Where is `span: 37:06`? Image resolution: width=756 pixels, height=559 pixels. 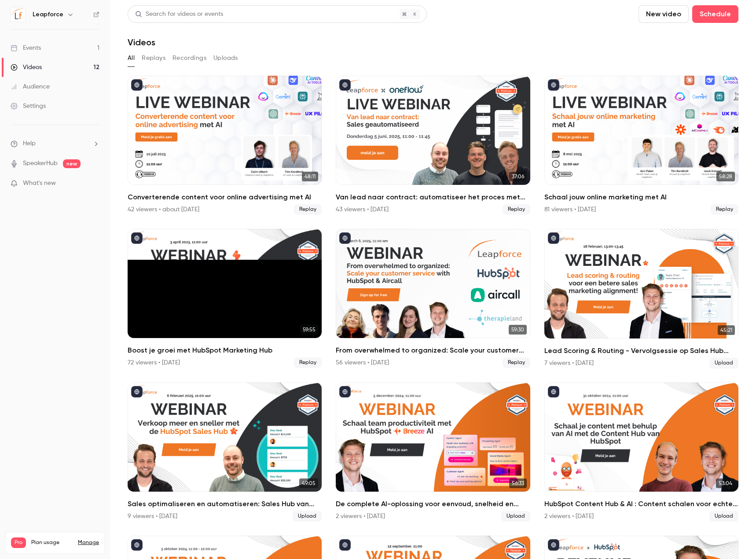
span: 37:06 is located at coordinates (518, 177).